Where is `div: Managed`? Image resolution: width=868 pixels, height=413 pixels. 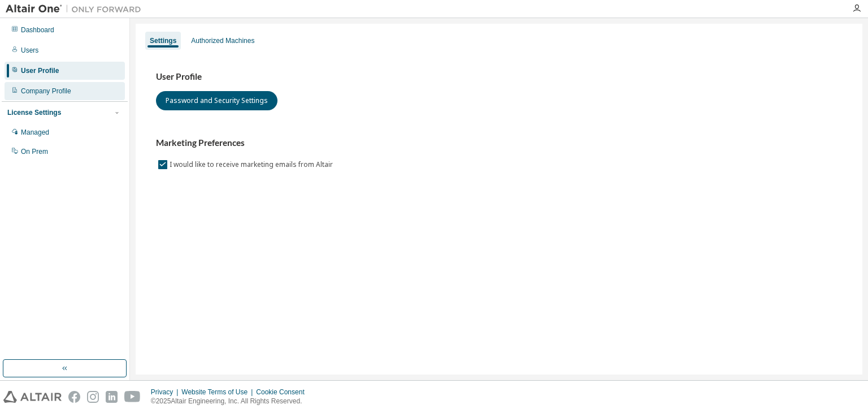 div: Managed is located at coordinates (35, 132).